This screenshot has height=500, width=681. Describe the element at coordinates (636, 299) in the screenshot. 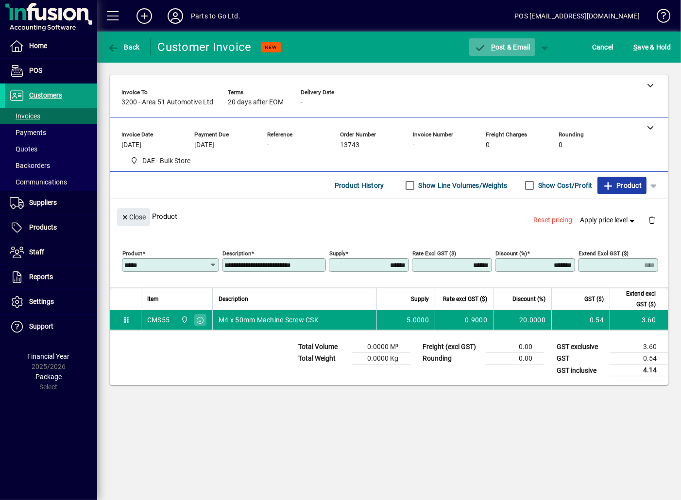

I see `span: Extend excl GST ($)` at that location.